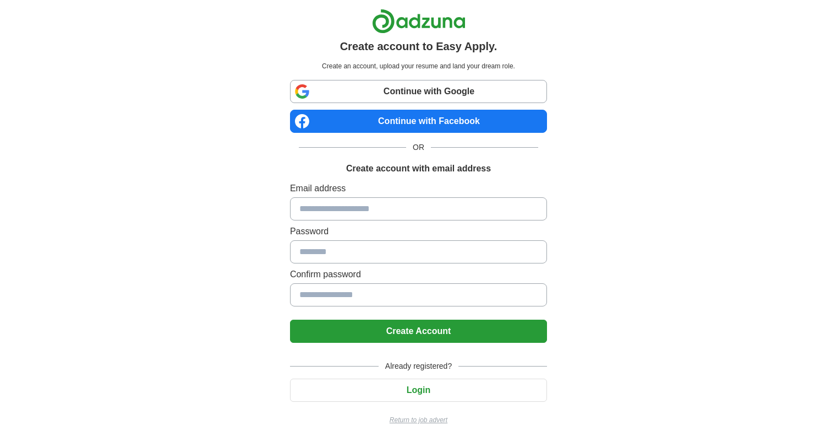 This screenshot has height=436, width=837. What do you see at coordinates (418, 66) in the screenshot?
I see `p: Create an account, upload your resume and land your dream role.` at bounding box center [418, 66].